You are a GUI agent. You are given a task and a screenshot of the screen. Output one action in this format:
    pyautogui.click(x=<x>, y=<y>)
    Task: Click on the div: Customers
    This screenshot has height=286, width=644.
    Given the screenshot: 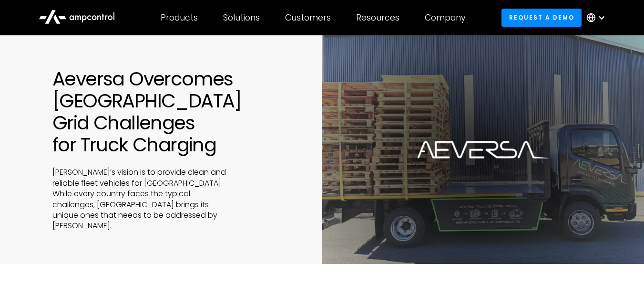 What is the action you would take?
    pyautogui.click(x=308, y=17)
    